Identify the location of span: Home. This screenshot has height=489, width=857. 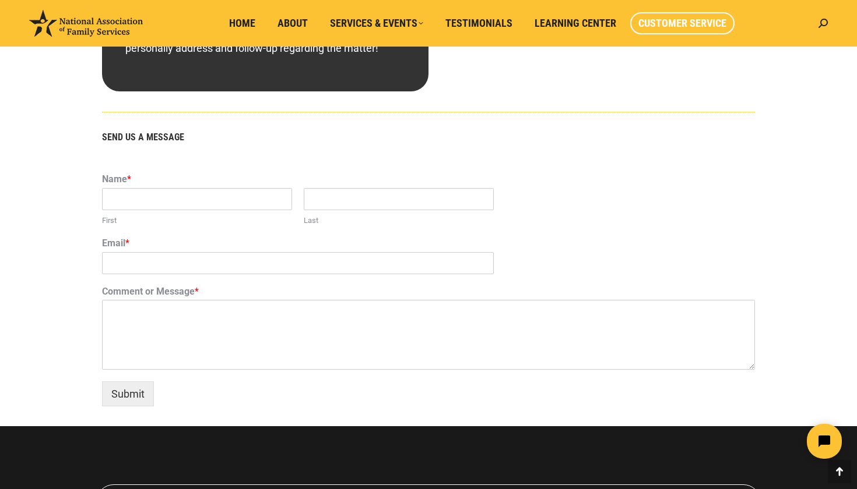
(242, 23).